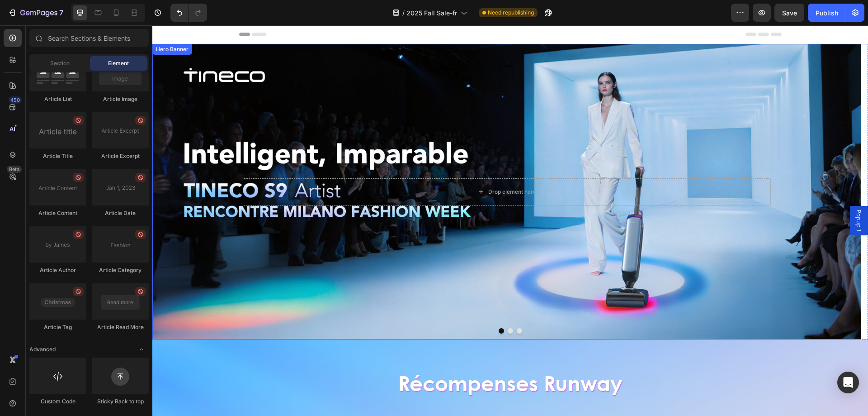 The height and width of the screenshot is (416, 868). I want to click on div: 450, so click(15, 100).